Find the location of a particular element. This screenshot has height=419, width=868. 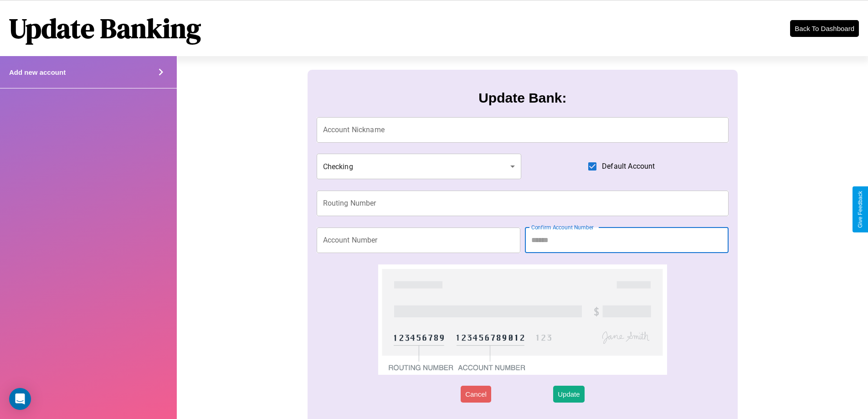

button: Update is located at coordinates (569, 394).